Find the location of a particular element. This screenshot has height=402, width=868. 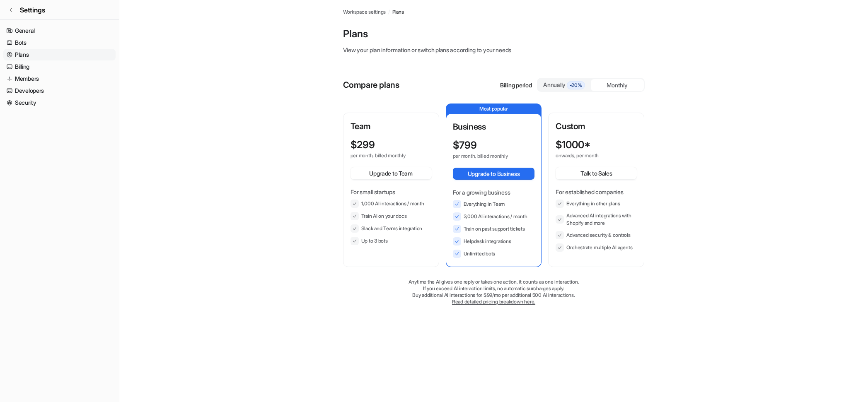

li: Advanced security & controls is located at coordinates (596, 235).